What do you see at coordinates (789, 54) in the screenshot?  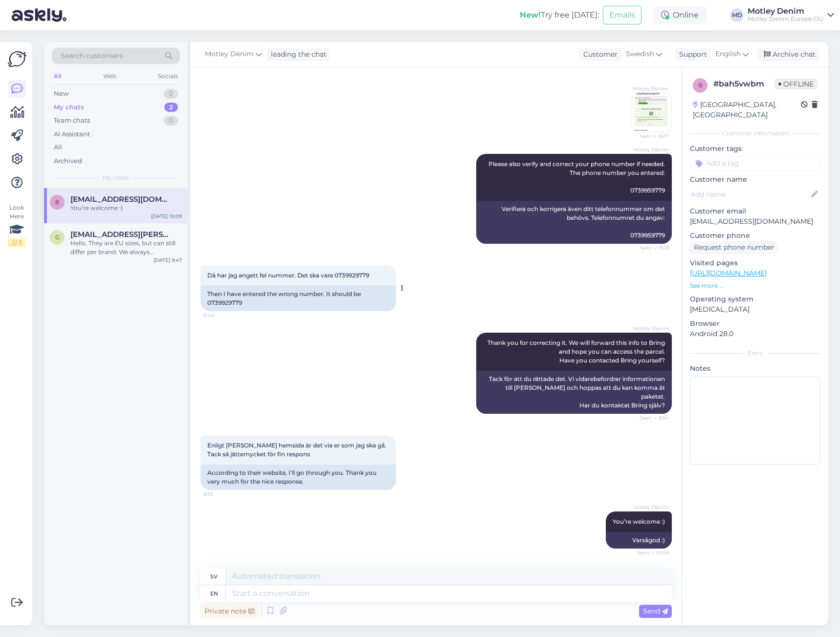 I see `div: Archive chat` at bounding box center [789, 54].